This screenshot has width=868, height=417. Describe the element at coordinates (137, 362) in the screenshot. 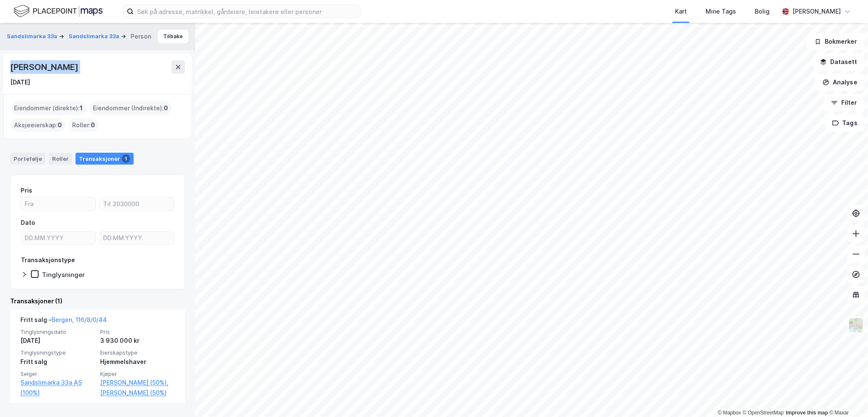

I see `div: Hjemmelshaver` at that location.